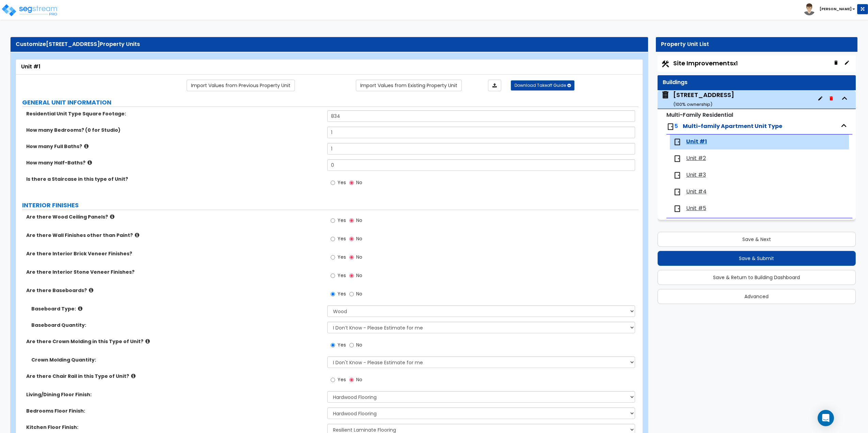 This screenshot has width=868, height=433. I want to click on a: Import the dynamic attributes value through Excel sheet, so click(494, 86).